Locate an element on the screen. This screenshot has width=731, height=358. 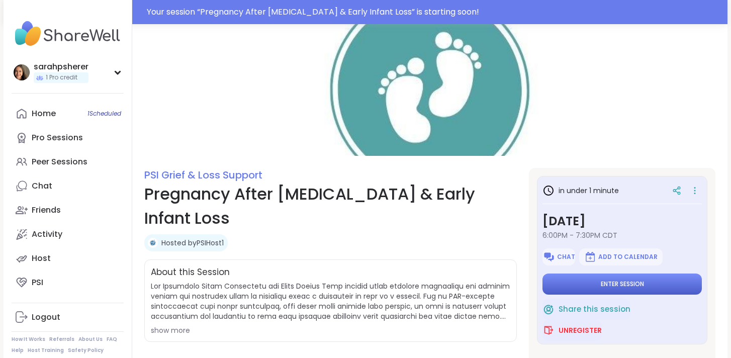
a: FAQ is located at coordinates (112, 340).